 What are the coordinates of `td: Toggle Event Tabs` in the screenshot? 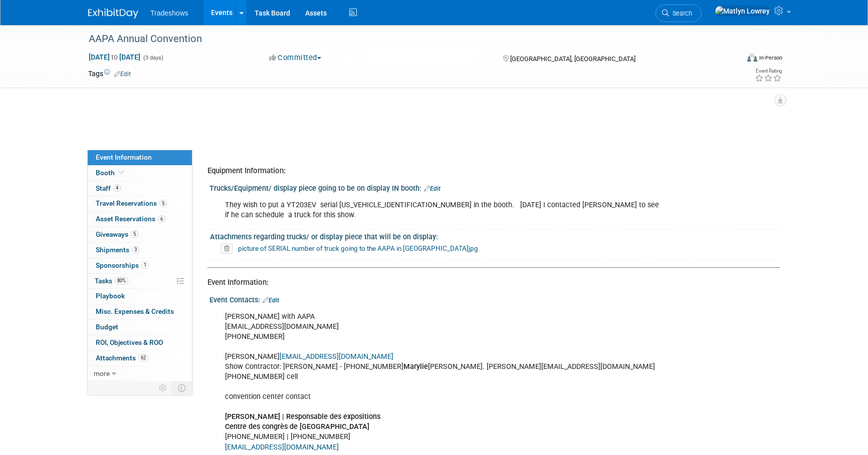 It's located at (182, 388).